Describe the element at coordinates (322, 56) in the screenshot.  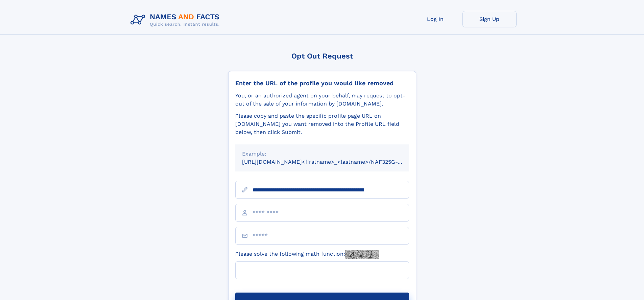
I see `div: Opt Out Request` at that location.